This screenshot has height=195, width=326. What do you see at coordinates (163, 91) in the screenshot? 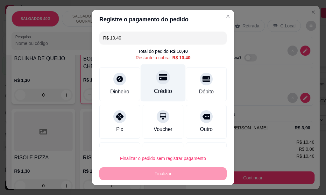
I see `div: Crédito` at bounding box center [163, 91].